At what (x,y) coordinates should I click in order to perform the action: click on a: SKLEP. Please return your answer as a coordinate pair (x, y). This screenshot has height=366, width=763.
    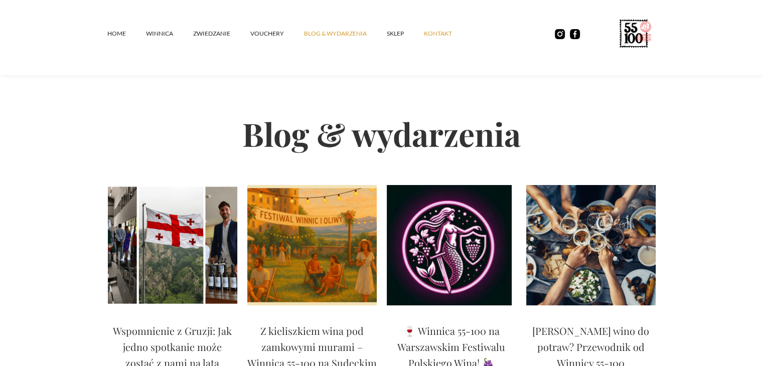
    Looking at the image, I should click on (405, 34).